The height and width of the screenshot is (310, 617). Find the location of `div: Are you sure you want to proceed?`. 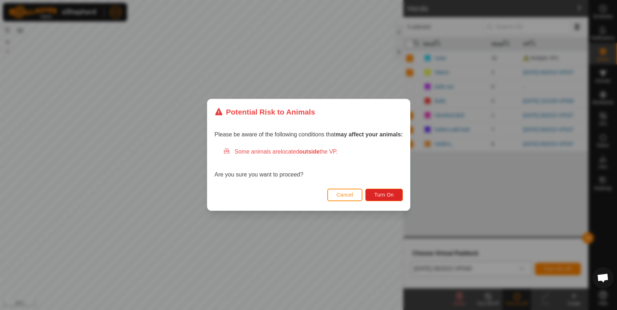

div: Are you sure you want to proceed? is located at coordinates (309, 164).